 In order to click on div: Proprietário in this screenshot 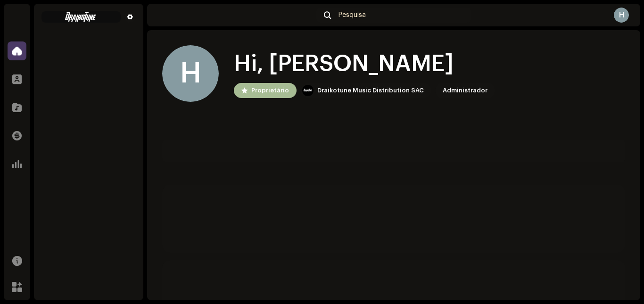, I will do `click(270, 91)`.